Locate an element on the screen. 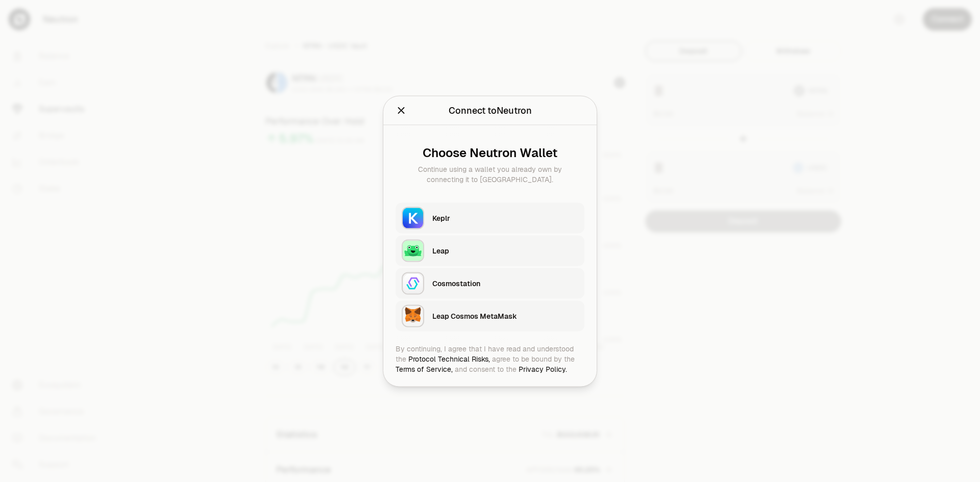 The image size is (980, 482). div: By continuing, I agree that I have read and understood the agree to be bound by the and consent t... is located at coordinates (490, 359).